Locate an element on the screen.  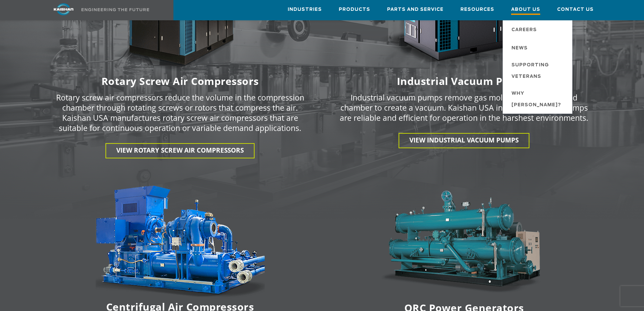
a: Careers is located at coordinates (538, 29).